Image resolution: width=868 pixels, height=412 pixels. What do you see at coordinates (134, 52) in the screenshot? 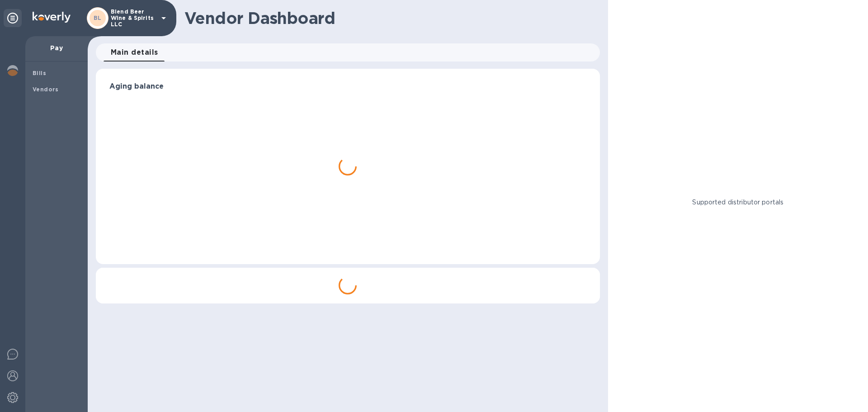
I see `span: Main details` at bounding box center [134, 52].